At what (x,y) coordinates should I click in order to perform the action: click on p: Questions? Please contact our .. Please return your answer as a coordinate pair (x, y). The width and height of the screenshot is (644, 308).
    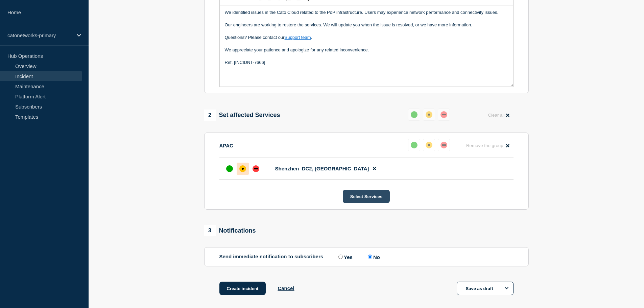
    Looking at the image, I should click on (366, 37).